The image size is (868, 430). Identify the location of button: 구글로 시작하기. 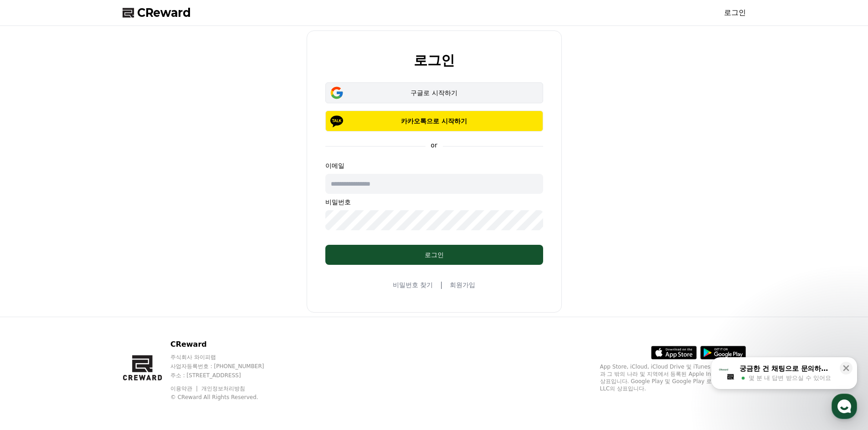
(434, 93).